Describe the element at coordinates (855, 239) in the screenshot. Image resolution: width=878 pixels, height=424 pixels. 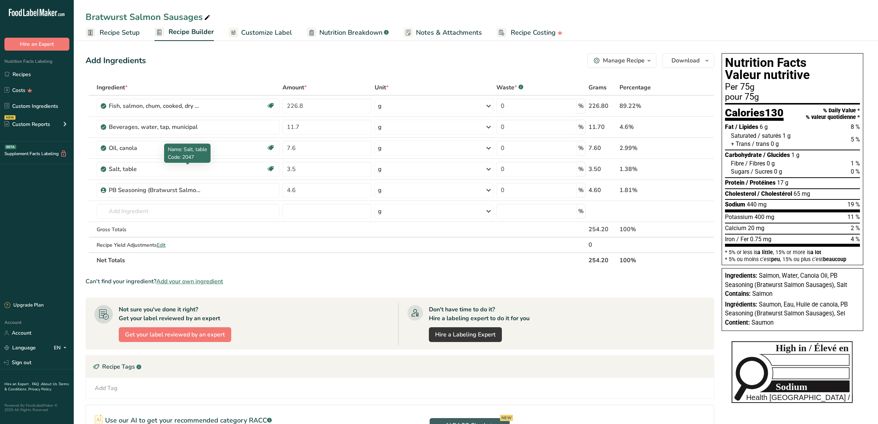
I see `span: 4 %` at that location.